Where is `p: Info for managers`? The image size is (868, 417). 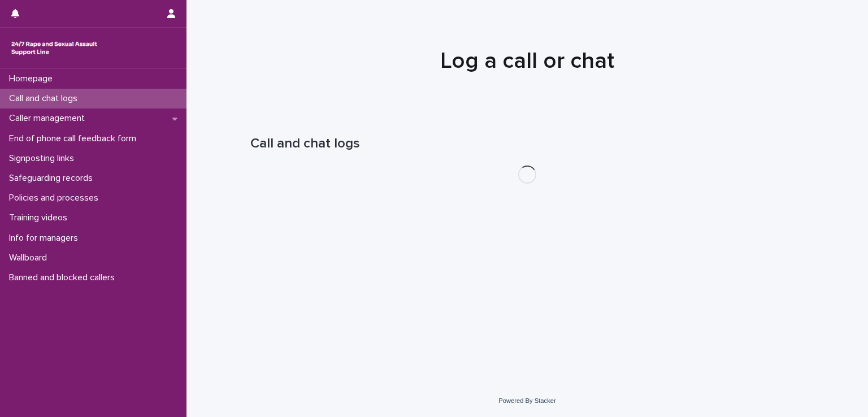 p: Info for managers is located at coordinates (46, 238).